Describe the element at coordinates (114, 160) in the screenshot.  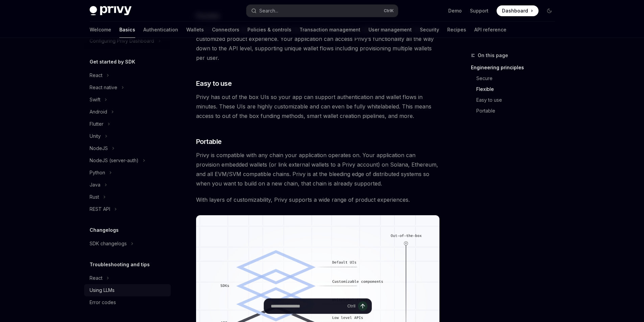
I see `div: NodeJS (server-auth)` at that location.